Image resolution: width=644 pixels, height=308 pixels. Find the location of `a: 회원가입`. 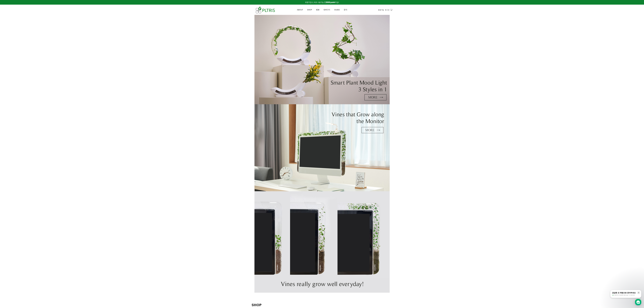

a: 회원가입 is located at coordinates (381, 10).